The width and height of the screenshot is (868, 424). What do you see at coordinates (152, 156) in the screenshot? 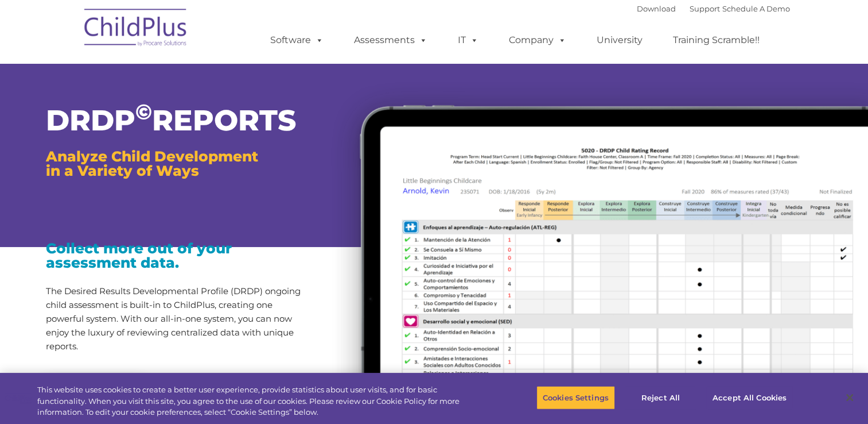
I see `span: Analyze Child Development` at bounding box center [152, 156].